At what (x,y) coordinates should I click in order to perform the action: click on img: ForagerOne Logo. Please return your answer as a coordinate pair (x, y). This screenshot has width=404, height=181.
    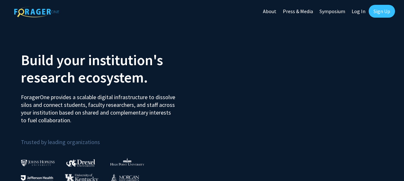
    Looking at the image, I should click on (37, 12).